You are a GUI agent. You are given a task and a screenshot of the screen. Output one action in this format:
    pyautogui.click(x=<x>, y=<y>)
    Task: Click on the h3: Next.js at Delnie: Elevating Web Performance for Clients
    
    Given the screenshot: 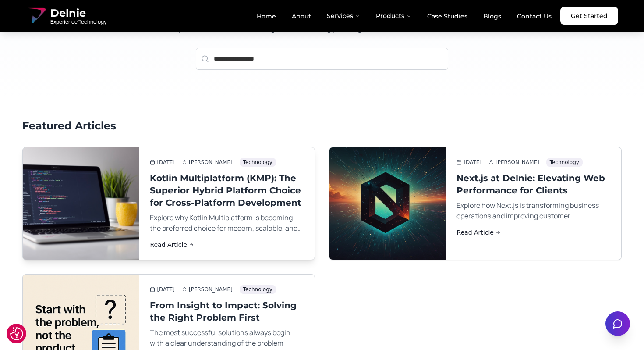 What is the action you would take?
    pyautogui.click(x=533, y=184)
    